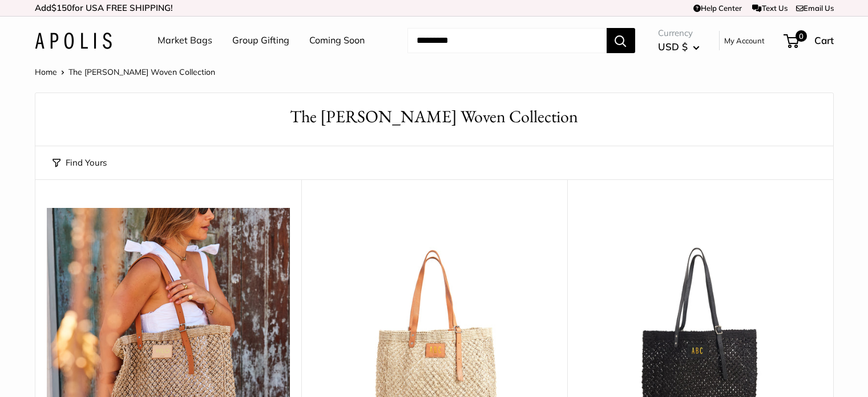  Describe the element at coordinates (506, 40) in the screenshot. I see `input: Search...` at that location.